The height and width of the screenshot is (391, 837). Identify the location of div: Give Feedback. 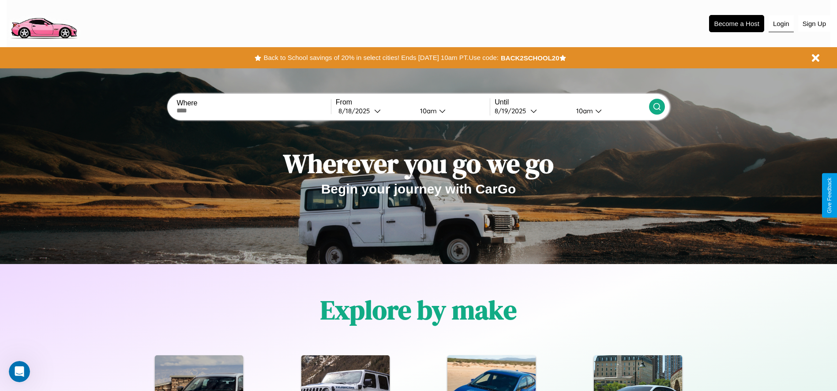
(830, 195).